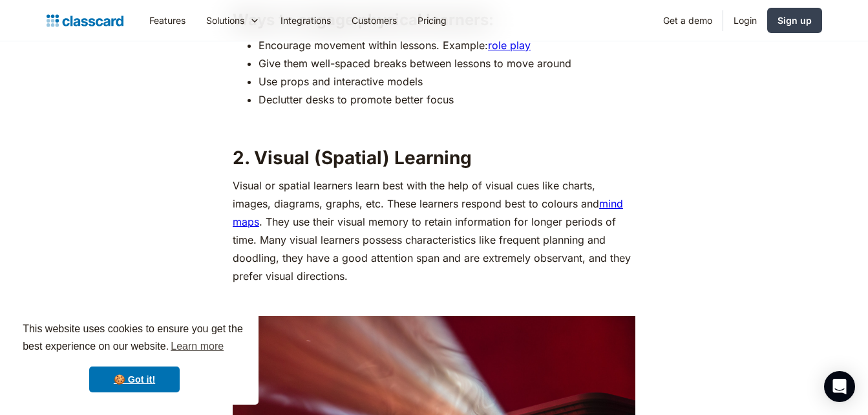 This screenshot has width=868, height=415. I want to click on div: Sign up, so click(794, 20).